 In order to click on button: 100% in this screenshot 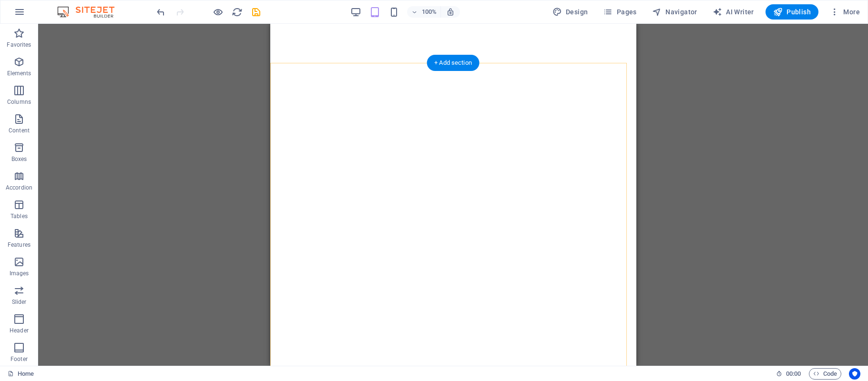, I will do `click(424, 12)`.